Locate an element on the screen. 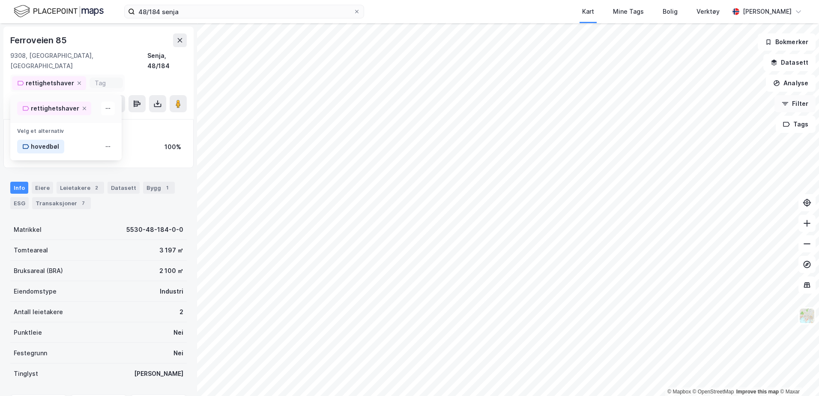  div: 3 197 ㎡ is located at coordinates (171, 250).